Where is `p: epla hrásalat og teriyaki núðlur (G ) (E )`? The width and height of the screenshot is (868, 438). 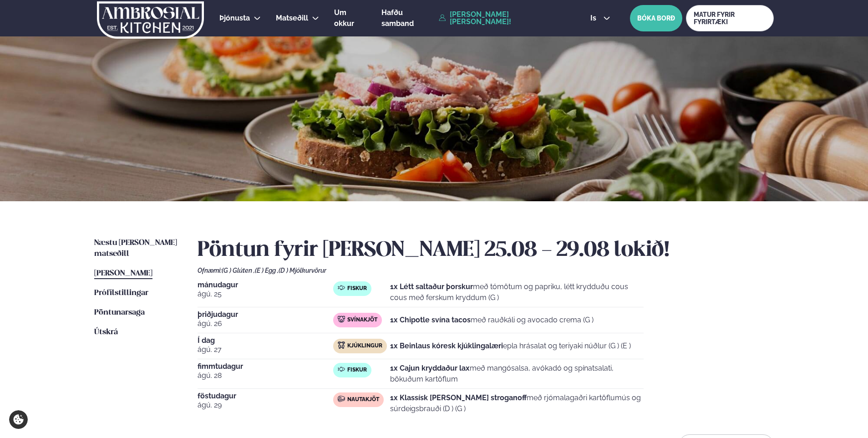 p: epla hrásalat og teriyaki núðlur (G ) (E ) is located at coordinates (511, 346).